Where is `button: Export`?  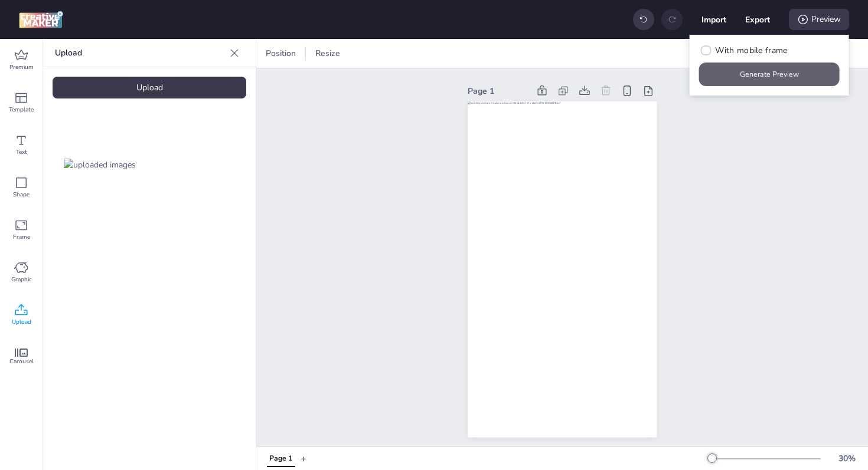 button: Export is located at coordinates (758, 20).